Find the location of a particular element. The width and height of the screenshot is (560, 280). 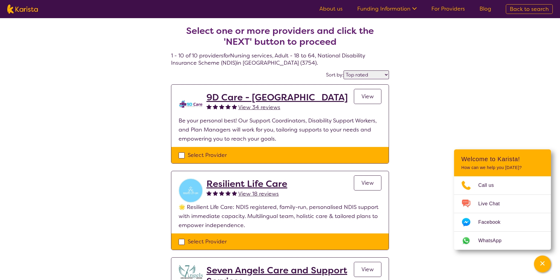

a: Funding Information is located at coordinates (387, 9).